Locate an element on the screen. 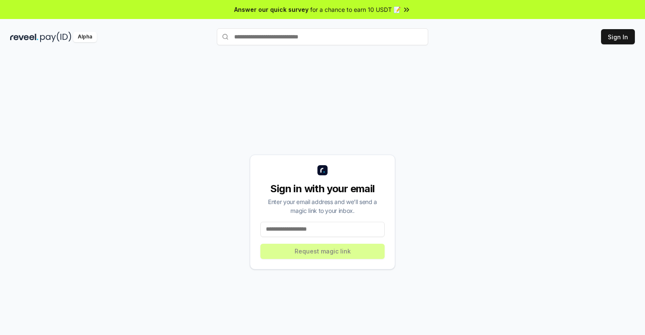 The width and height of the screenshot is (645, 335). div: Sign in with your email is located at coordinates (323, 189).